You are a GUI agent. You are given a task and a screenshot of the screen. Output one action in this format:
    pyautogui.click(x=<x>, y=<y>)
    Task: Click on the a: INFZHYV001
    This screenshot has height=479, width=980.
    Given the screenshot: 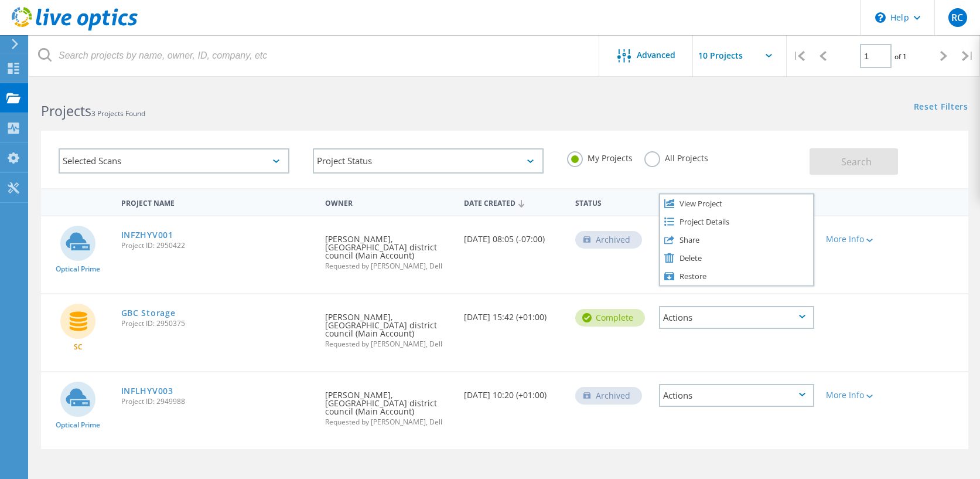 What is the action you would take?
    pyautogui.click(x=147, y=235)
    